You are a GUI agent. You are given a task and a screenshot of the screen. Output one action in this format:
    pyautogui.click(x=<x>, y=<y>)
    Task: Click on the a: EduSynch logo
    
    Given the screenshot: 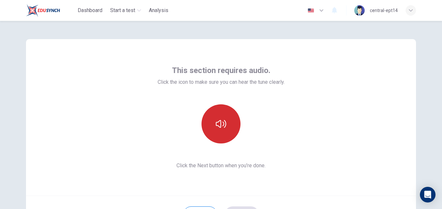 What is the action you would take?
    pyautogui.click(x=50, y=10)
    